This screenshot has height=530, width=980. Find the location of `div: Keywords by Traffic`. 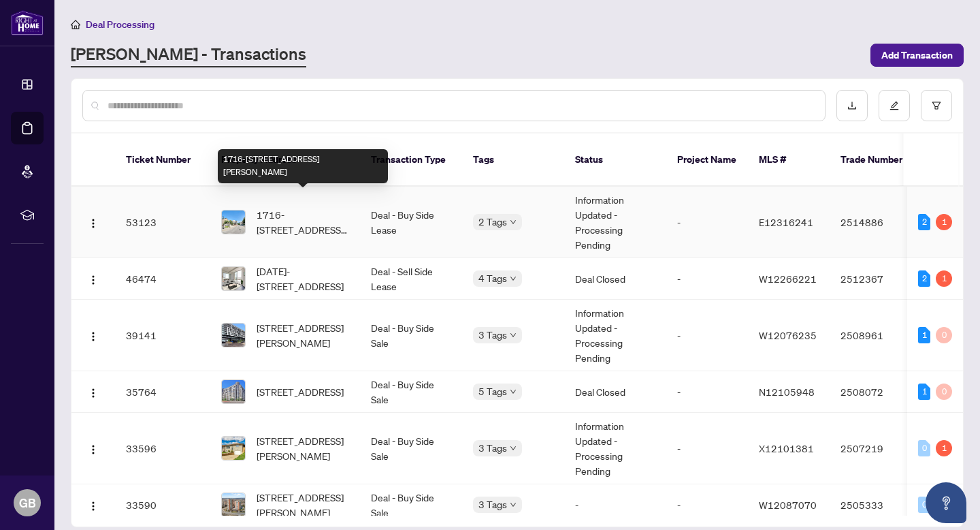

div: Keywords by Traffic is located at coordinates (190, 84).